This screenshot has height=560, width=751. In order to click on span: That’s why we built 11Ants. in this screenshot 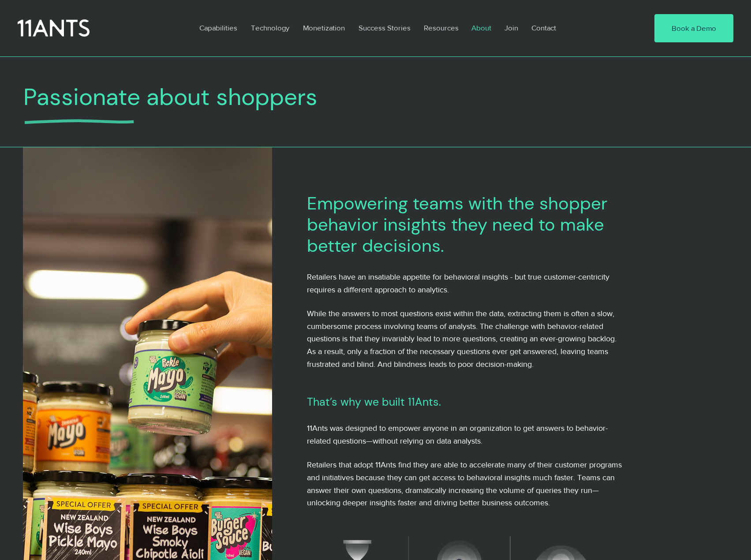, I will do `click(374, 402)`.